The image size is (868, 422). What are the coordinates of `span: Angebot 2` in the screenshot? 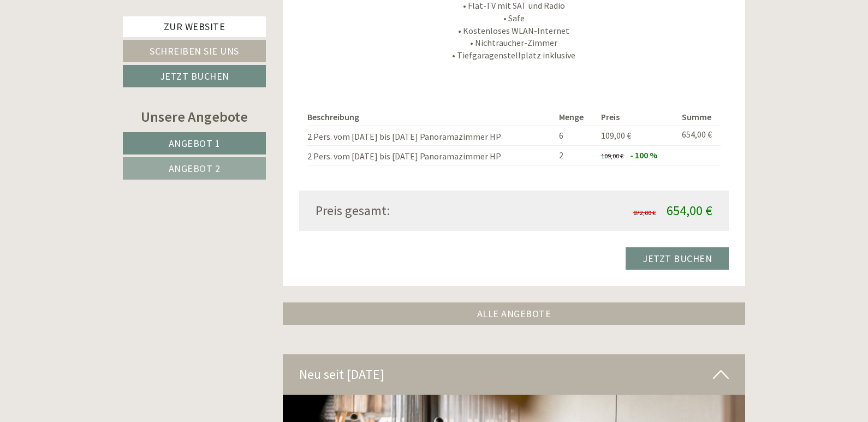 It's located at (194, 168).